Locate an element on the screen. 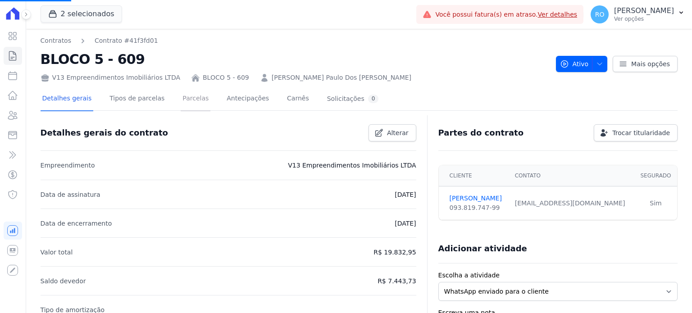 The height and width of the screenshot is (313, 692). p: Data de assinatura is located at coordinates (70, 195).